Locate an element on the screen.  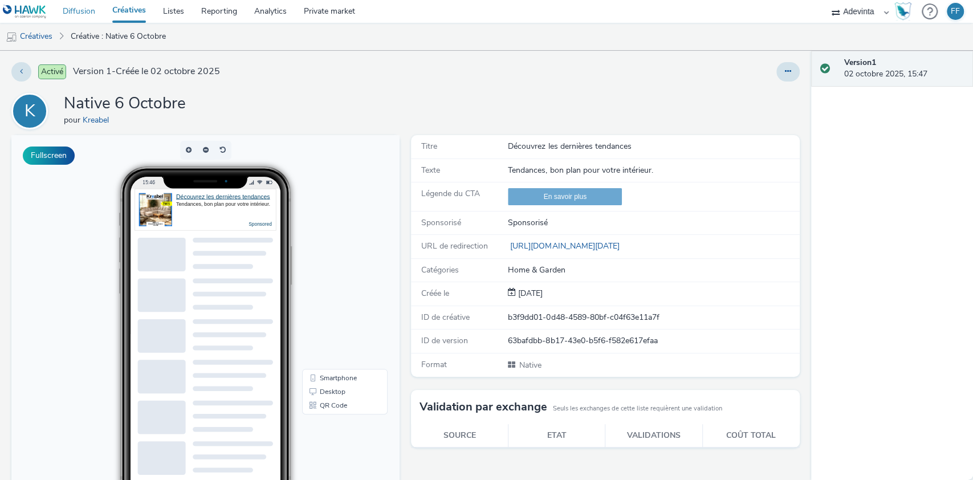
a: Créative : Native 6 Octobre is located at coordinates (118, 36).